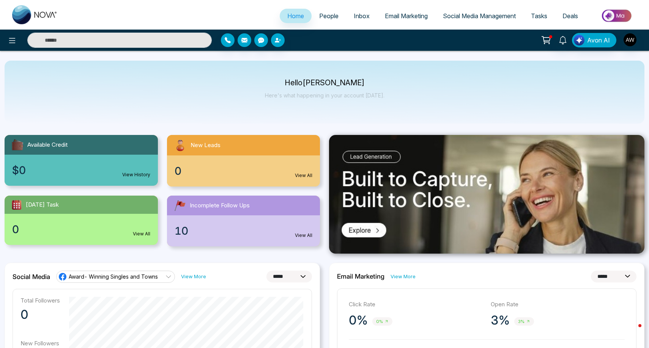 Image resolution: width=649 pixels, height=348 pixels. I want to click on span: Tasks, so click(539, 16).